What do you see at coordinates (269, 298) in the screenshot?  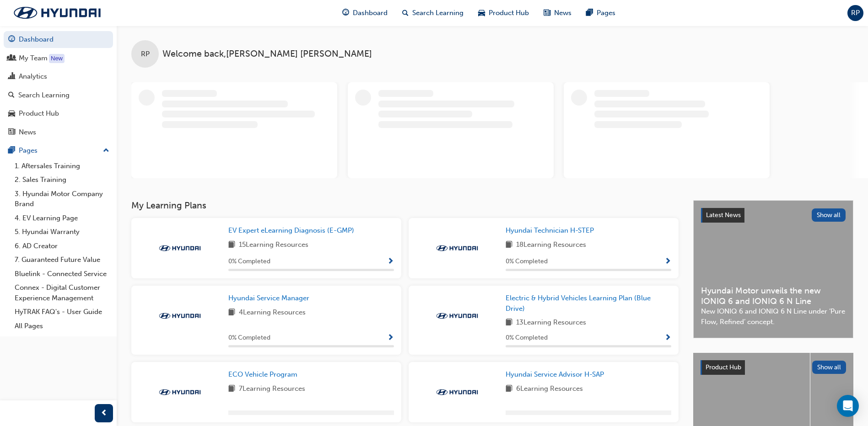 I see `span: Hyundai Service Manager` at bounding box center [269, 298].